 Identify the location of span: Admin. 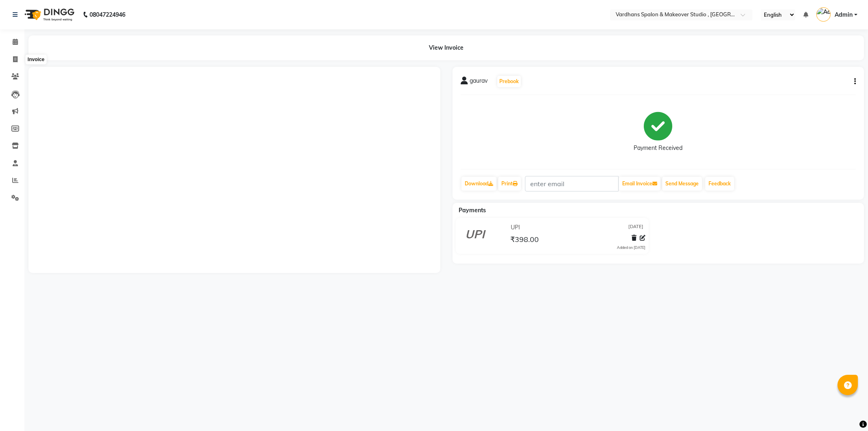
(843, 14).